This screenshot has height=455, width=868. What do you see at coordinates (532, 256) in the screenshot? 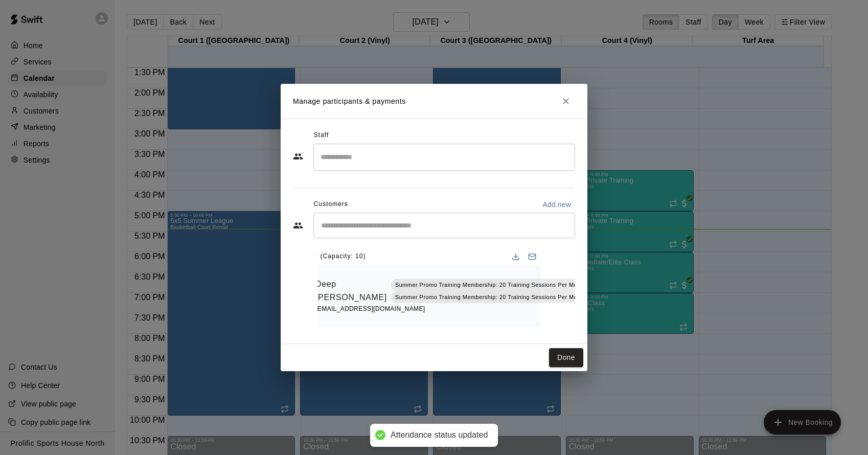
I see `button: Email participants` at bounding box center [532, 256].